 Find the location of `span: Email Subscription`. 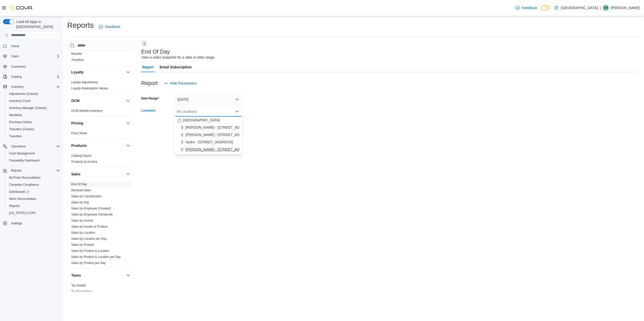

span: Email Subscription is located at coordinates (176, 67).